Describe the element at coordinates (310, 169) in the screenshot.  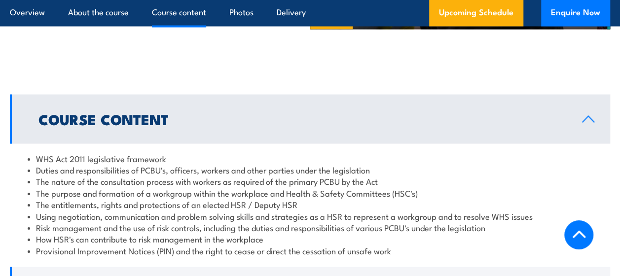
I see `li: Duties and responsibilities of PCBU's, officers, workers and other parties under the legislation` at that location.